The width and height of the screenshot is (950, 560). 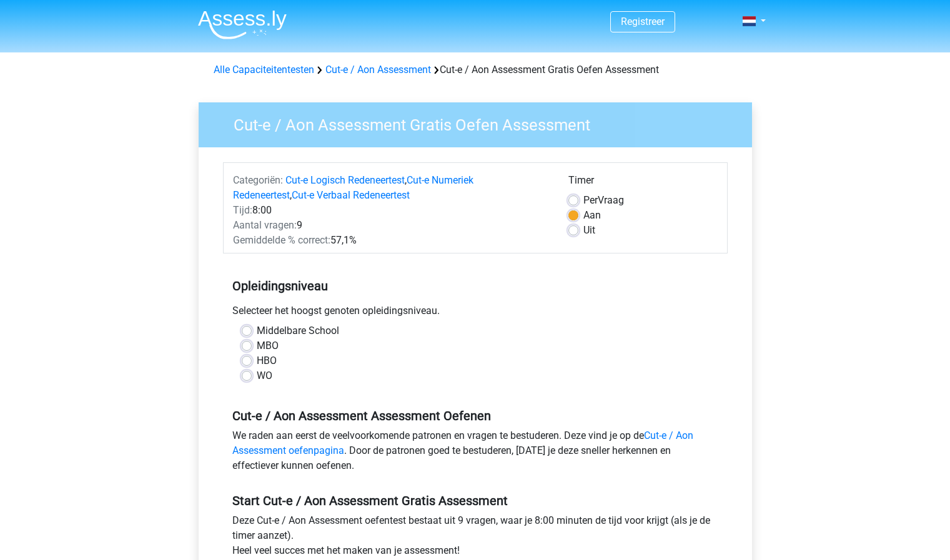 I want to click on label: Middelbare School, so click(x=298, y=331).